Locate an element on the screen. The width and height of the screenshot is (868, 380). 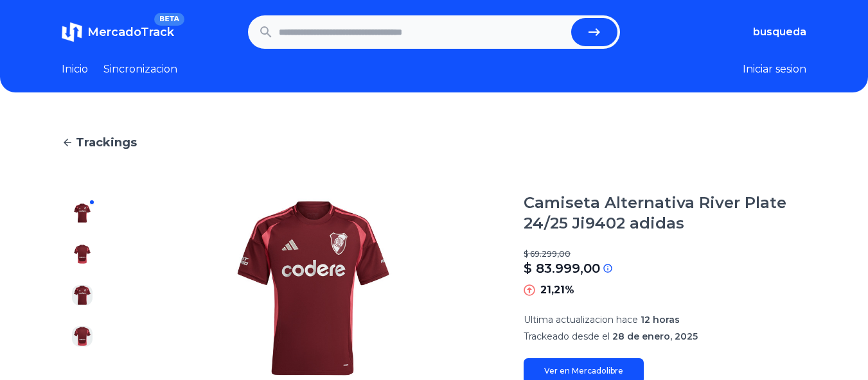
a: Trackings is located at coordinates (433, 143).